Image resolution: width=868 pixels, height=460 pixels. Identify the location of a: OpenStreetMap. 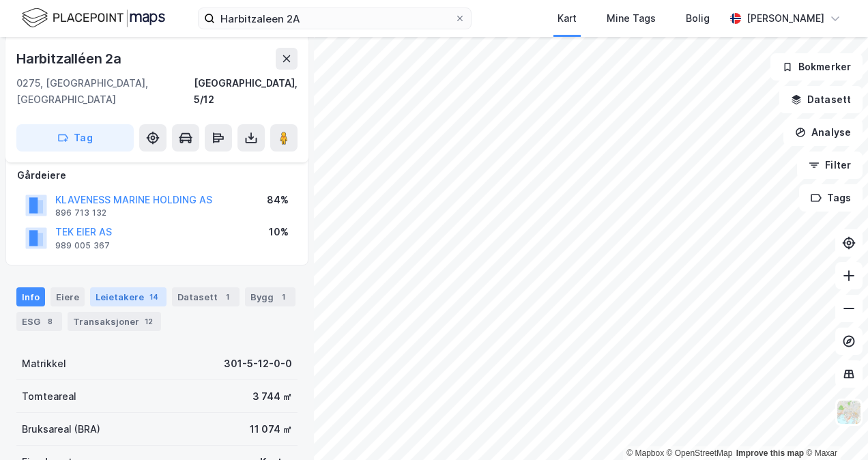
(699, 453).